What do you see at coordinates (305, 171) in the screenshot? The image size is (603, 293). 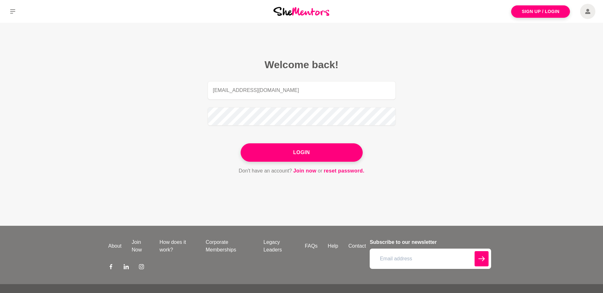 I see `a: Join now` at bounding box center [305, 171].